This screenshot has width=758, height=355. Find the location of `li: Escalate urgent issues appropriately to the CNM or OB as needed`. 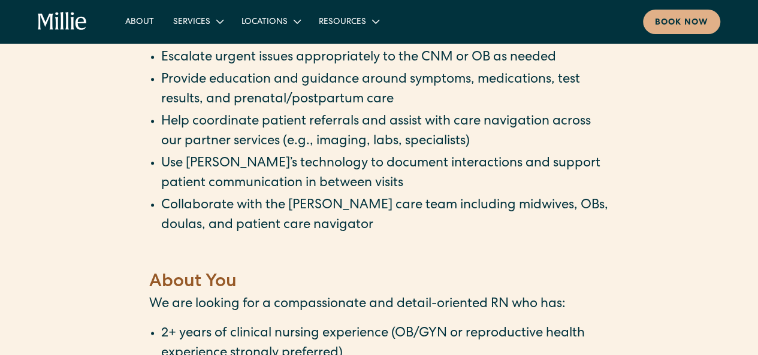

li: Escalate urgent issues appropriately to the CNM or OB as needed is located at coordinates (385, 58).